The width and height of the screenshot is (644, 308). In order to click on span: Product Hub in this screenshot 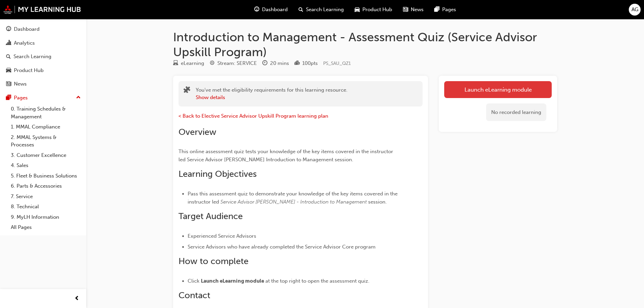, I will do `click(377, 9)`.